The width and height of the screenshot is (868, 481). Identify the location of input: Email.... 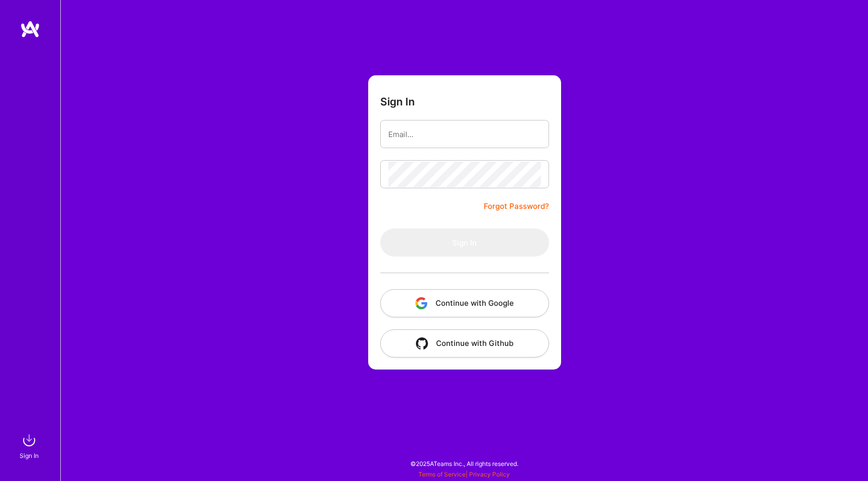
(465, 134).